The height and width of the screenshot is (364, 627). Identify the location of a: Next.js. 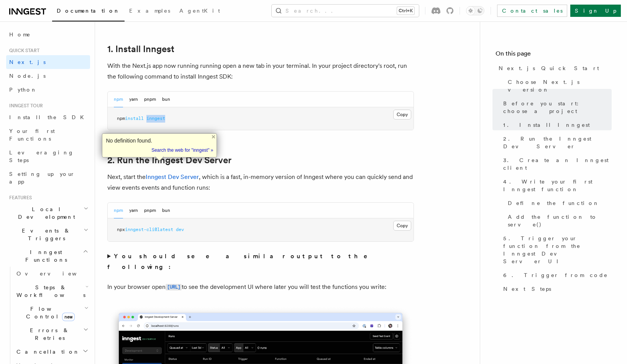
(48, 62).